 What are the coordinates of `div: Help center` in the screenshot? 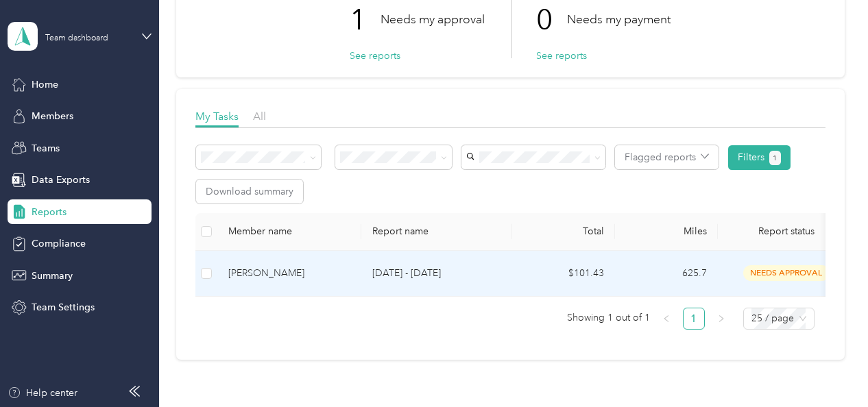 It's located at (42, 393).